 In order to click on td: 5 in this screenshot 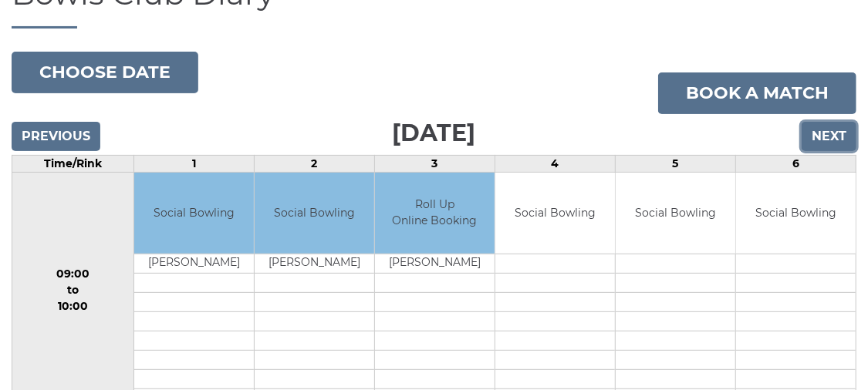, I will do `click(675, 164)`.